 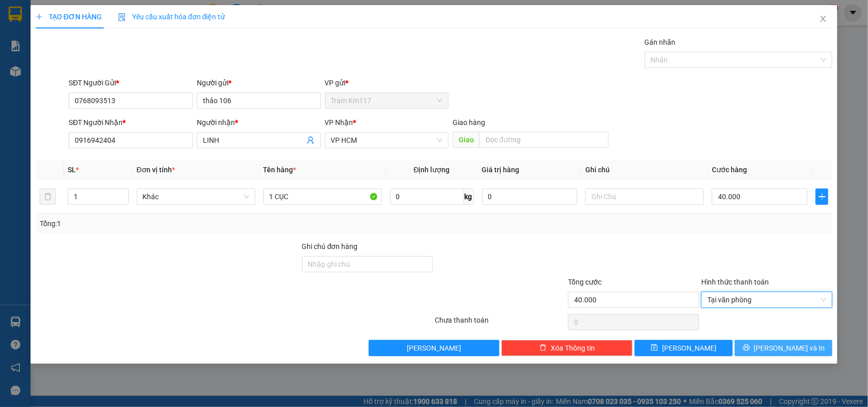 What do you see at coordinates (544, 140) in the screenshot?
I see `input: Dọc đường` at bounding box center [544, 140].